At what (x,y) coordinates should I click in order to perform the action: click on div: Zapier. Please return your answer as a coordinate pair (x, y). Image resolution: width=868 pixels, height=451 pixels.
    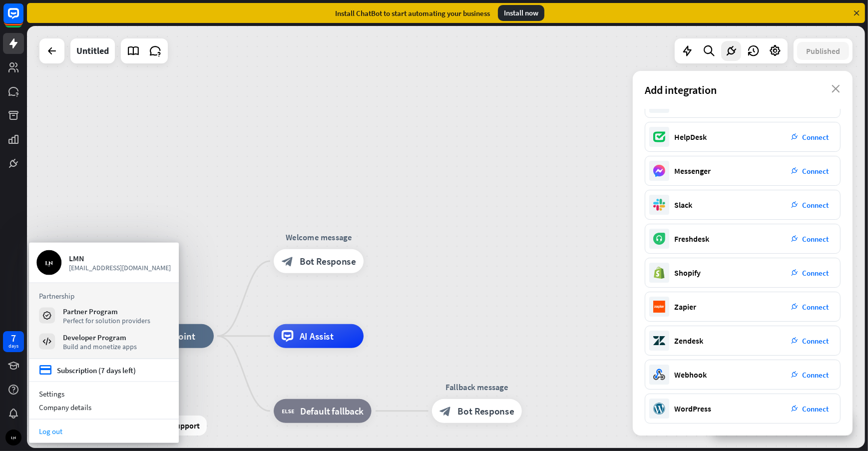
    Looking at the image, I should click on (685, 307).